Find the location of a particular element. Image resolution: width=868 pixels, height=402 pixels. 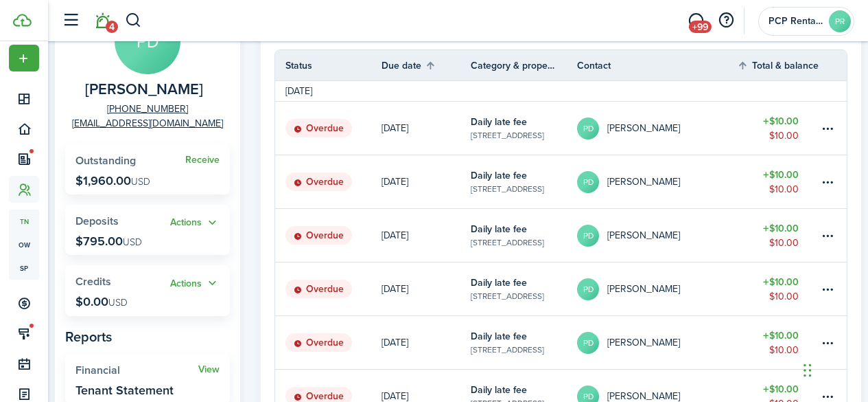

div: Drag is located at coordinates (808, 370).